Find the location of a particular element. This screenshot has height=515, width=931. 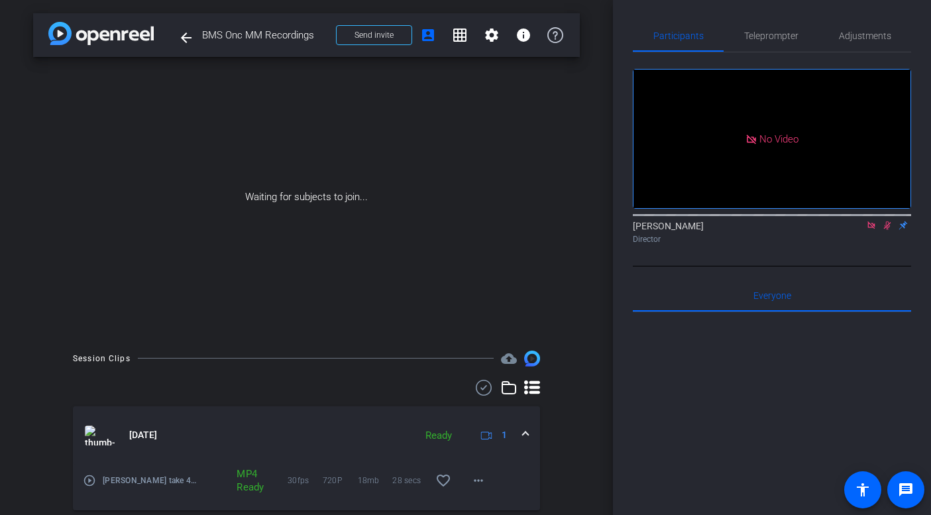

span: No Video is located at coordinates (779, 139).